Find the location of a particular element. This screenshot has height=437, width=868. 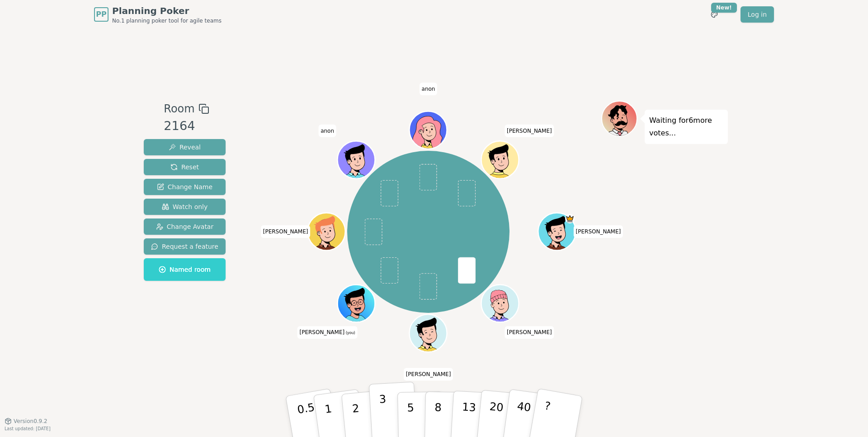

a: PPPlanning PokerNo.1 planning poker tool for agile teams is located at coordinates (158, 15).